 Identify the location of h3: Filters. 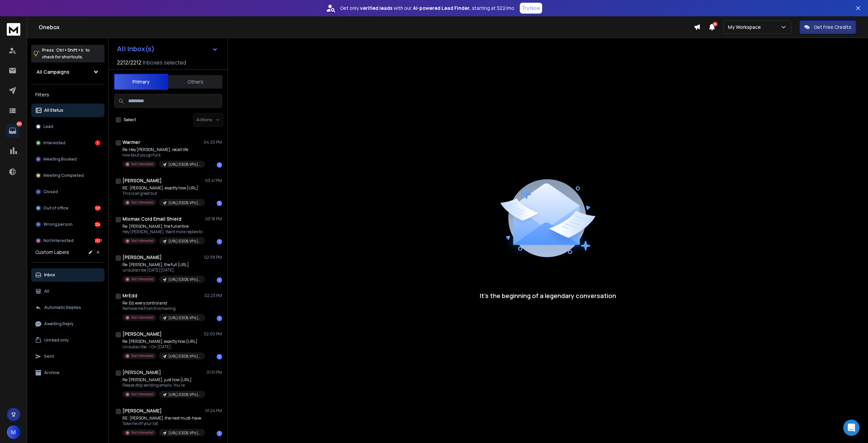
(68, 95).